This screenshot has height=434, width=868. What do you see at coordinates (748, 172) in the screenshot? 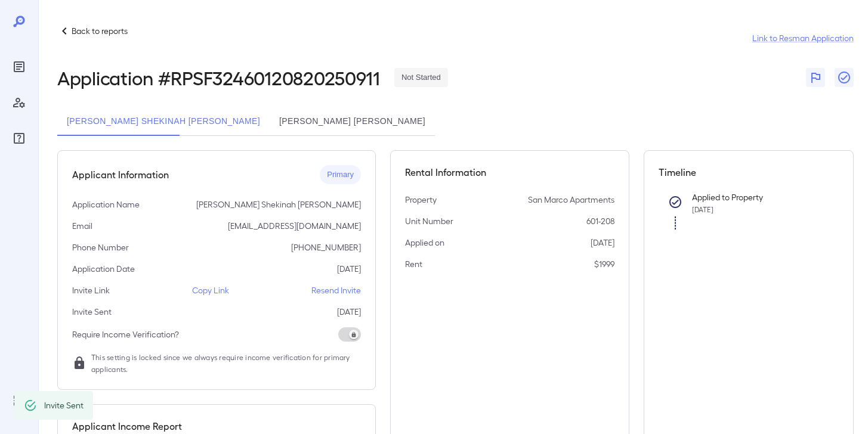
I see `h5: Timeline` at bounding box center [748, 172].